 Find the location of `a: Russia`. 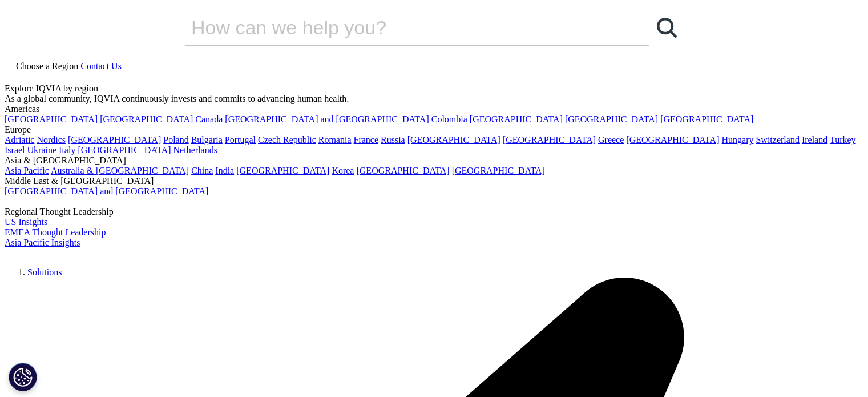

a: Russia is located at coordinates (393, 140).